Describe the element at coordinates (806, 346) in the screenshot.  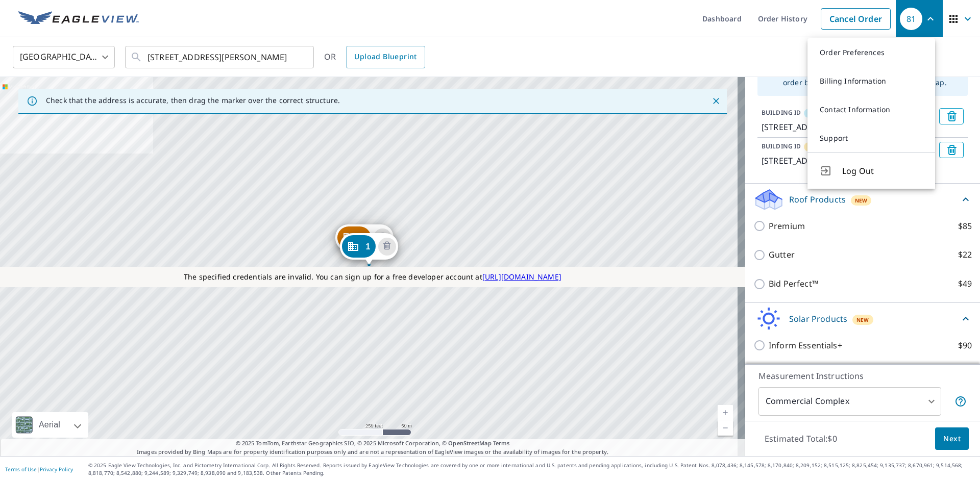
I see `p: Inform Essentials+` at that location.